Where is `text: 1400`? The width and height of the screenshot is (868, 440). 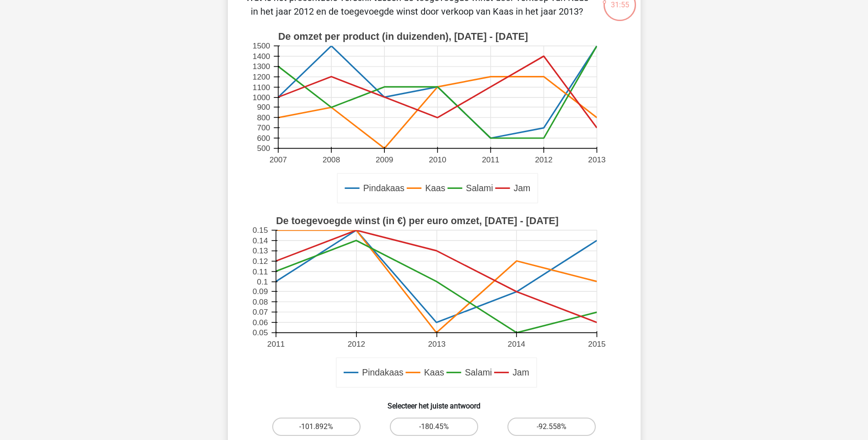 text: 1400 is located at coordinates (261, 56).